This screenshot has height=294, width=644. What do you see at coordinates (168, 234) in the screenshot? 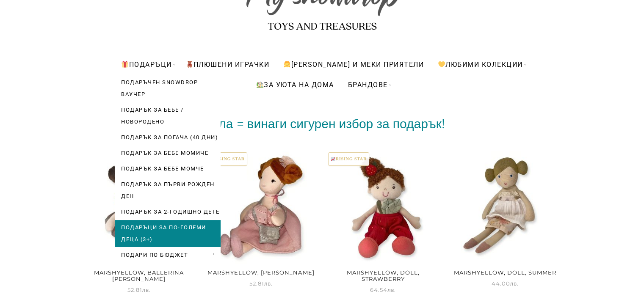
I see `a: Подаръци за по-големи деца (3+)` at bounding box center [168, 234].